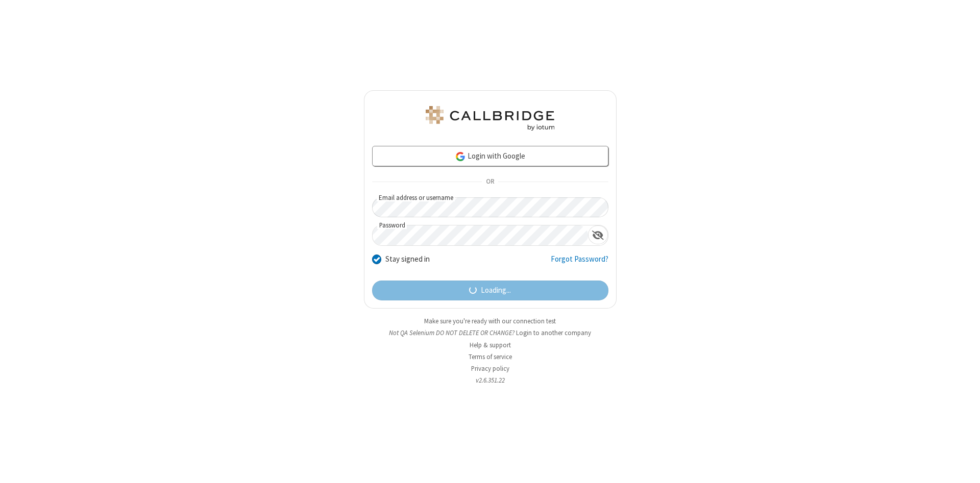  I want to click on a: Help & support, so click(490, 345).